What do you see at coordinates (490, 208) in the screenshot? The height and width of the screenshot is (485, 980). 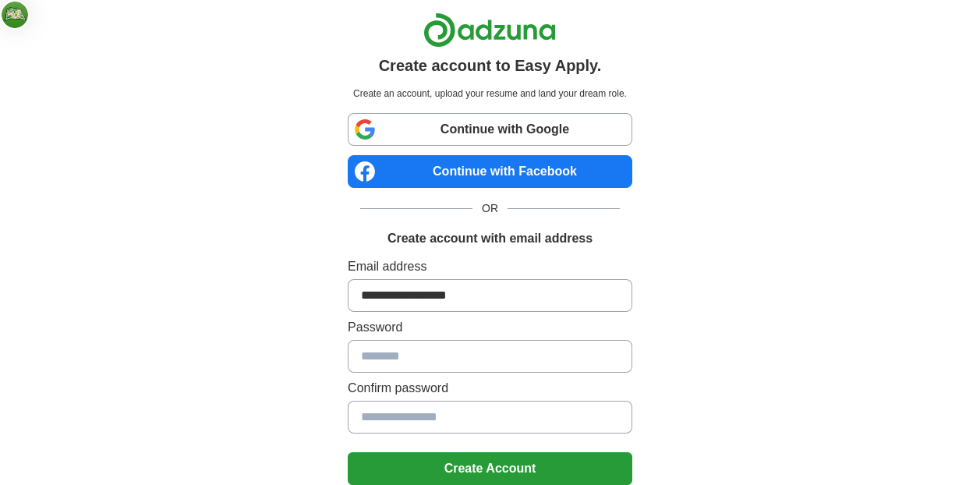 I see `span: OR` at bounding box center [490, 208].